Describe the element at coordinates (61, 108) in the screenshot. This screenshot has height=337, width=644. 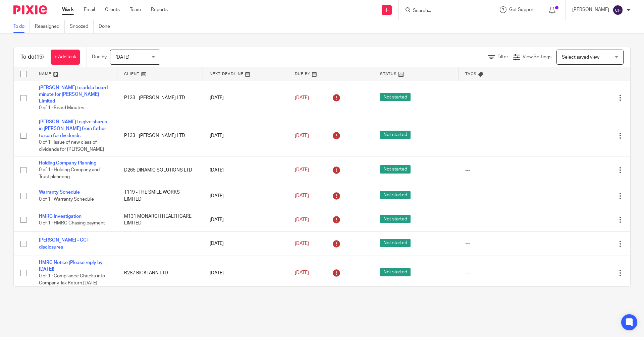
I see `span: 0 of 1 · Board Minutes` at that location.